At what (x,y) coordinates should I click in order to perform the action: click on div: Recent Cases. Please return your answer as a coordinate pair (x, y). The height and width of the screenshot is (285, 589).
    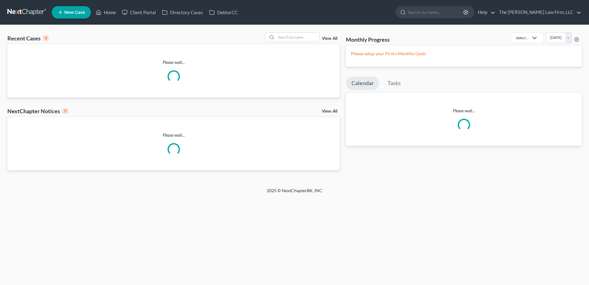
    Looking at the image, I should click on (28, 38).